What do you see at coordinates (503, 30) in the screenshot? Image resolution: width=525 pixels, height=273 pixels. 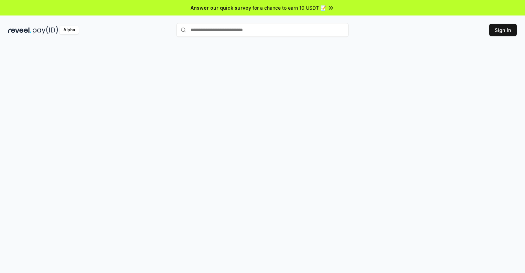 I see `button: Sign In` at bounding box center [503, 30].